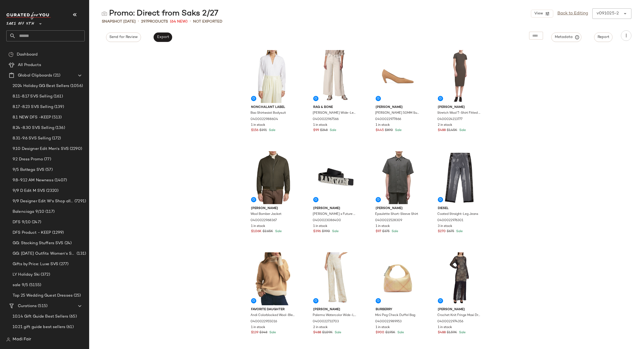 The height and width of the screenshot is (349, 644). I want to click on span: GG: Stocking Stuffers SVS, so click(38, 243).